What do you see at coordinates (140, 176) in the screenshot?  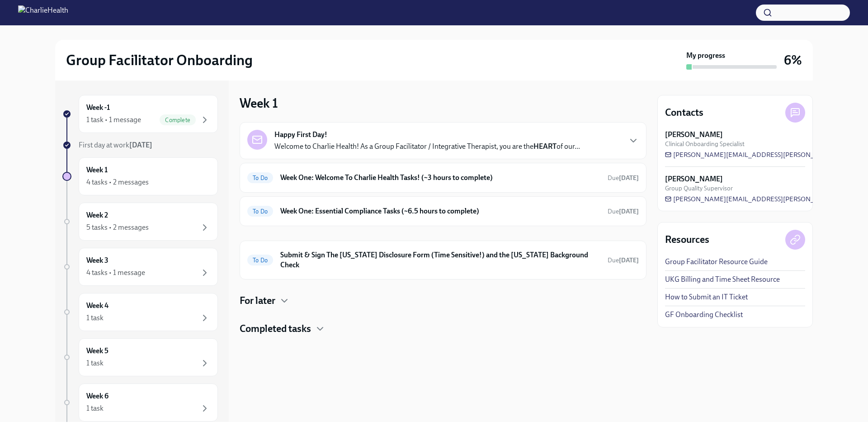 I see `a: Week 14 tasks • 2 messages` at bounding box center [140, 176].